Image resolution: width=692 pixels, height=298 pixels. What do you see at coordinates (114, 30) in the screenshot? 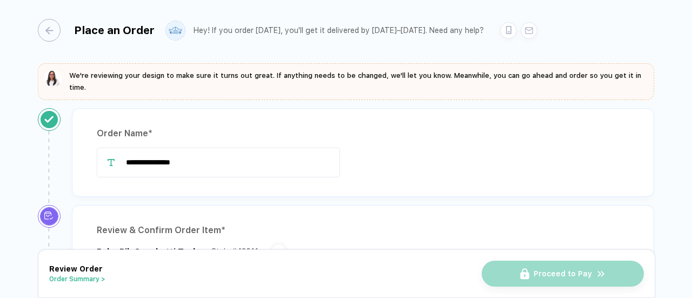
I see `div: Place an Order` at bounding box center [114, 30].